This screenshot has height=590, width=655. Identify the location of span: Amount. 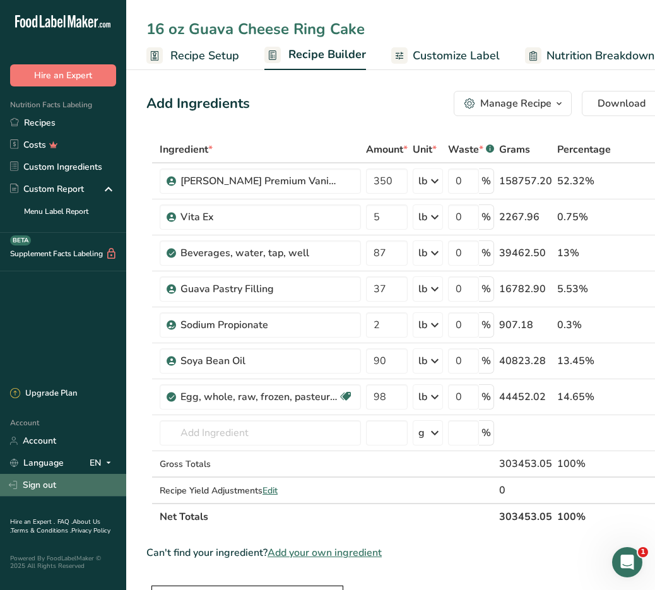
(387, 149).